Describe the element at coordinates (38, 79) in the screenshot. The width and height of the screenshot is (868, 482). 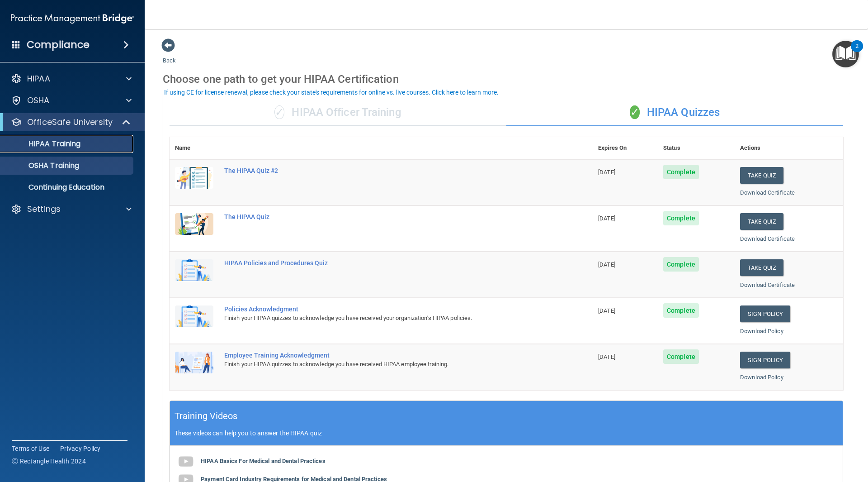
I see `p: HIPAA` at that location.